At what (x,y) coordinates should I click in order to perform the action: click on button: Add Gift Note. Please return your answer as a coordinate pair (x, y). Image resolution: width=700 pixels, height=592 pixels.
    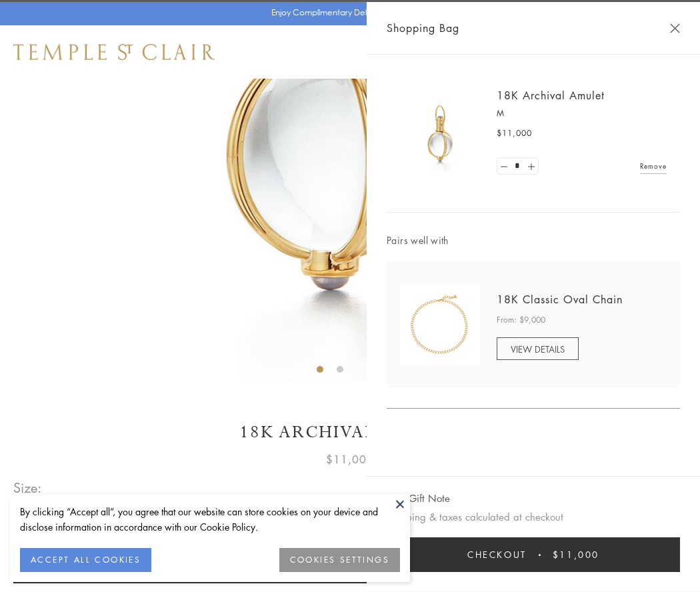
    Looking at the image, I should click on (418, 498).